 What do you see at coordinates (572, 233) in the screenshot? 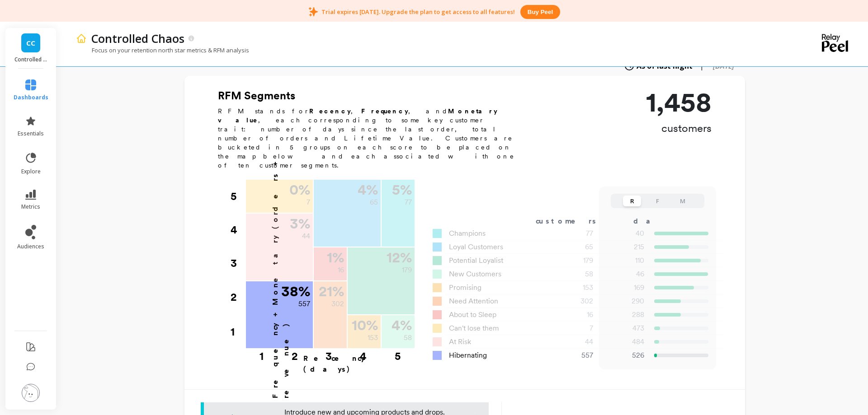
I see `div: 77` at bounding box center [572, 233].